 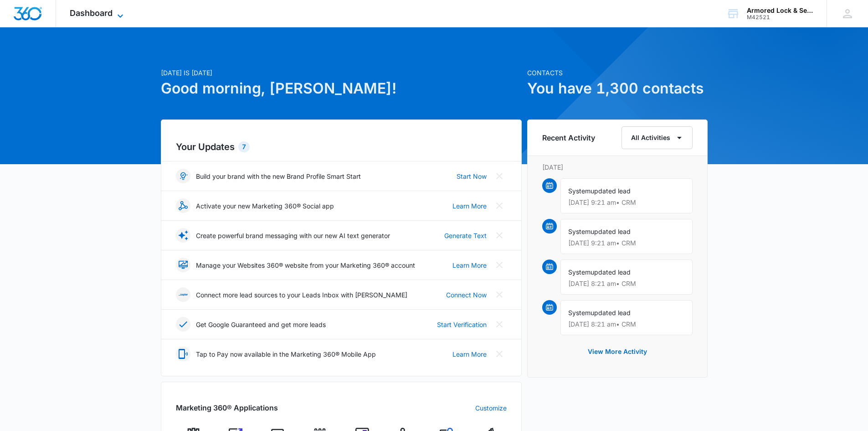 I want to click on div: account name, so click(x=780, y=11).